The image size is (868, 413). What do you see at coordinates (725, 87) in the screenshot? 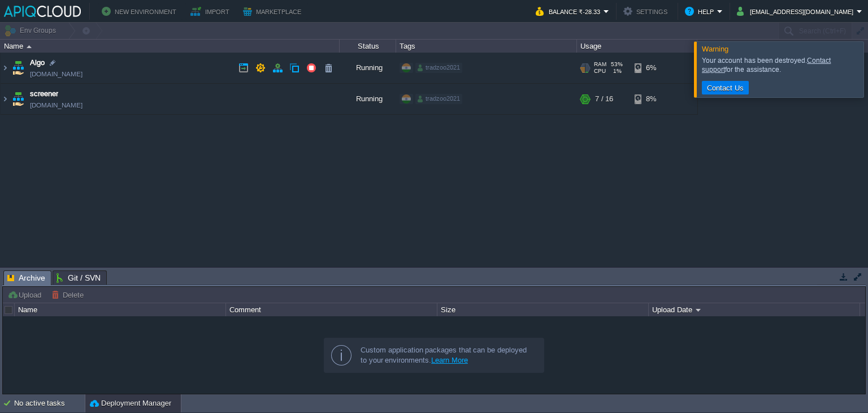
I see `button: Contact Us` at bounding box center [725, 87].